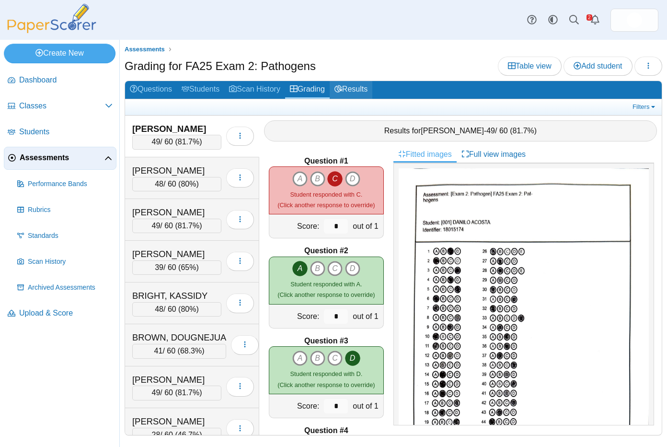 The width and height of the screenshot is (667, 447). I want to click on span: Rubrics, so click(70, 210).